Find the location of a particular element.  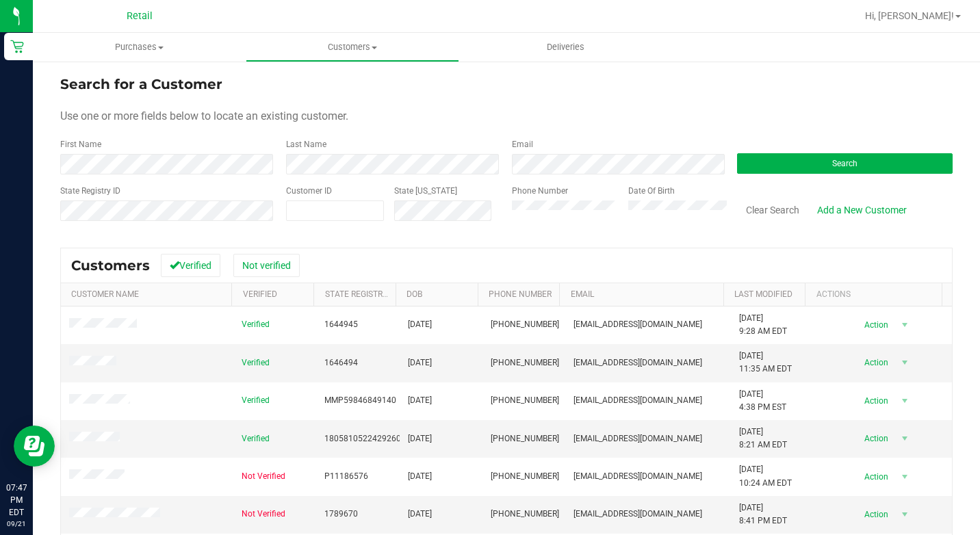

label: Phone Number is located at coordinates (540, 191).